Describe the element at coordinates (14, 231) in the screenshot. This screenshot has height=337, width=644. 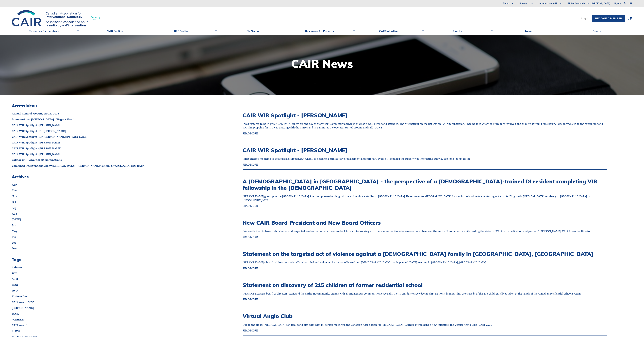
I see `a: May` at that location.